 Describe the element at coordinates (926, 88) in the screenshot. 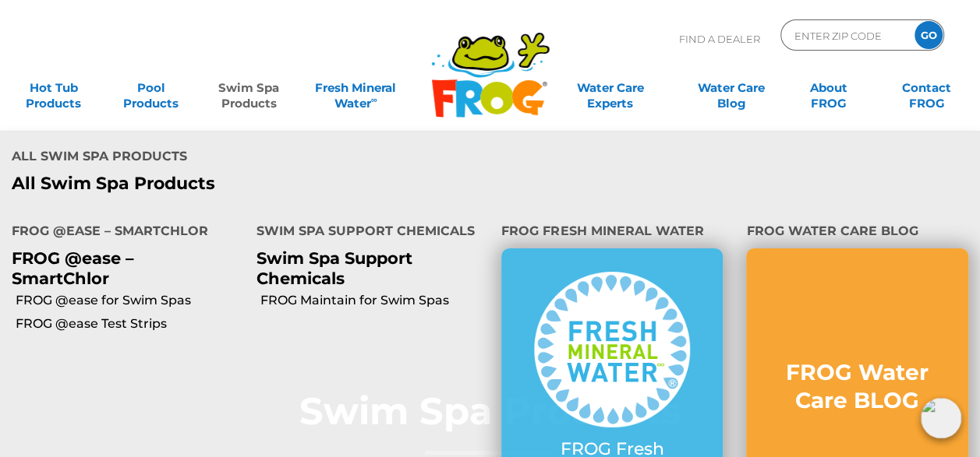

I see `a: ContactFROG` at that location.